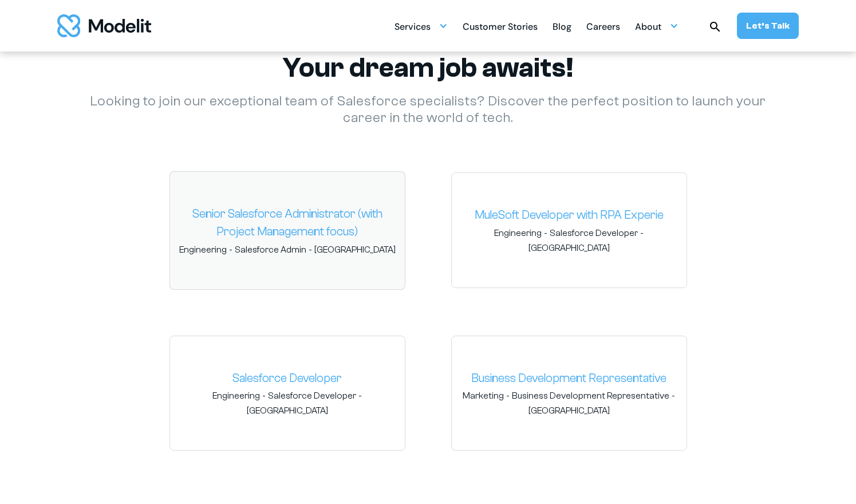 This screenshot has height=504, width=856. I want to click on a: home, so click(104, 26).